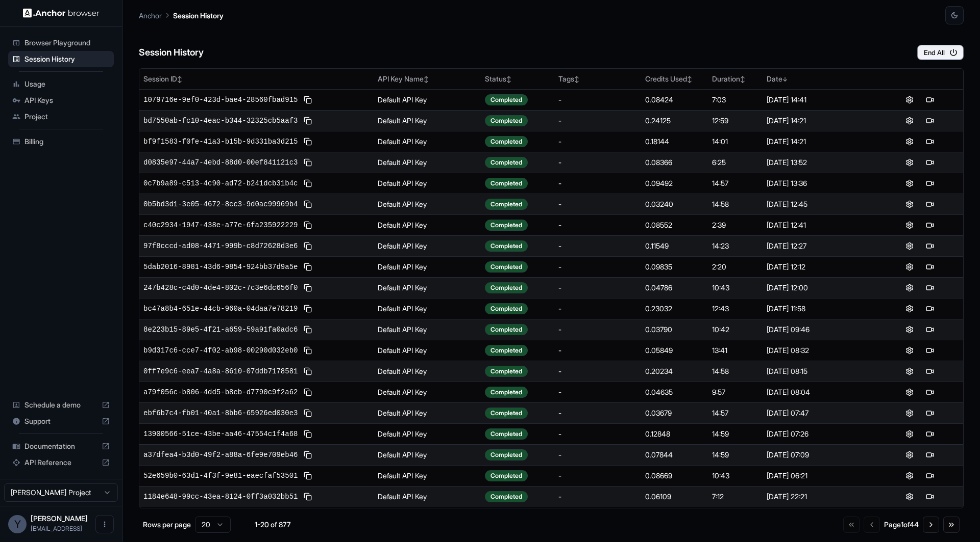  I want to click on span: 1079716e-9ef0-423d-bae4-28560fbad915, so click(220, 99).